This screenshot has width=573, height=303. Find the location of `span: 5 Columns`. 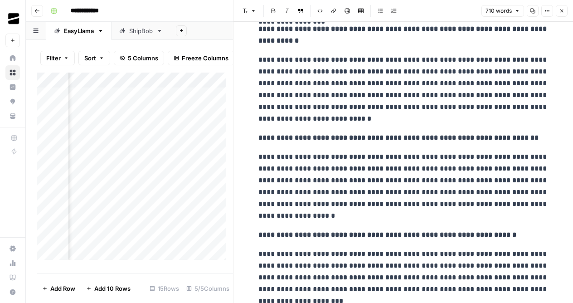

span: 5 Columns is located at coordinates (143, 58).